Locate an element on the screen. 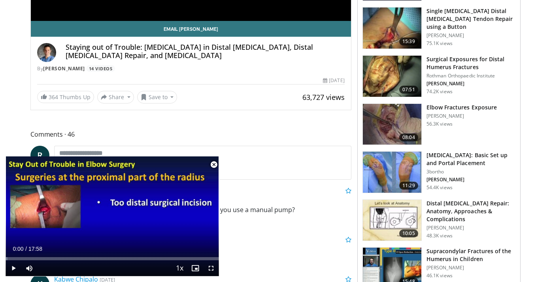 This screenshot has height=282, width=551. h3: Surgical Exposures for Distal Humerus Fractures is located at coordinates (471, 63).